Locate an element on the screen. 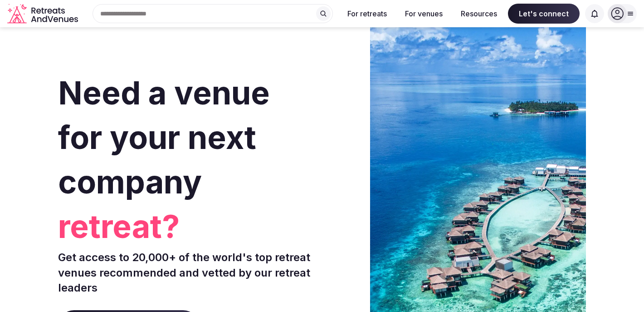 Image resolution: width=644 pixels, height=312 pixels. span: Let's connect is located at coordinates (544, 13).